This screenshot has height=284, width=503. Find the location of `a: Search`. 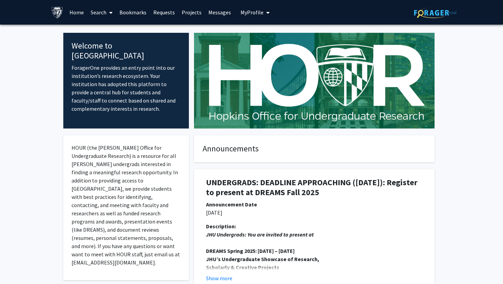

a: Search is located at coordinates (102, 12).